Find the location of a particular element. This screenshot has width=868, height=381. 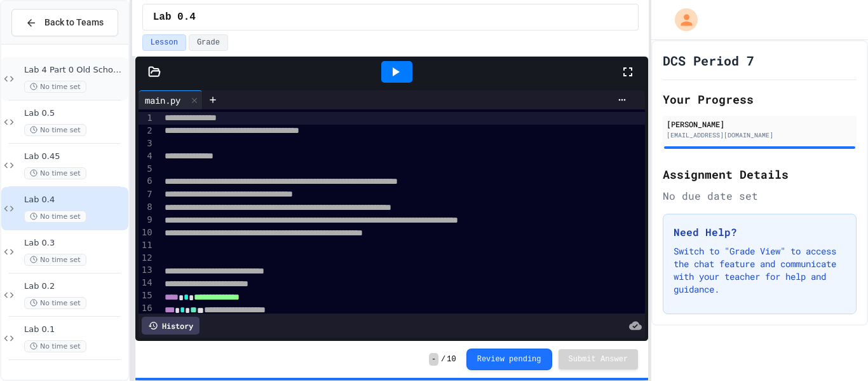

div: My Account is located at coordinates (681, 20).